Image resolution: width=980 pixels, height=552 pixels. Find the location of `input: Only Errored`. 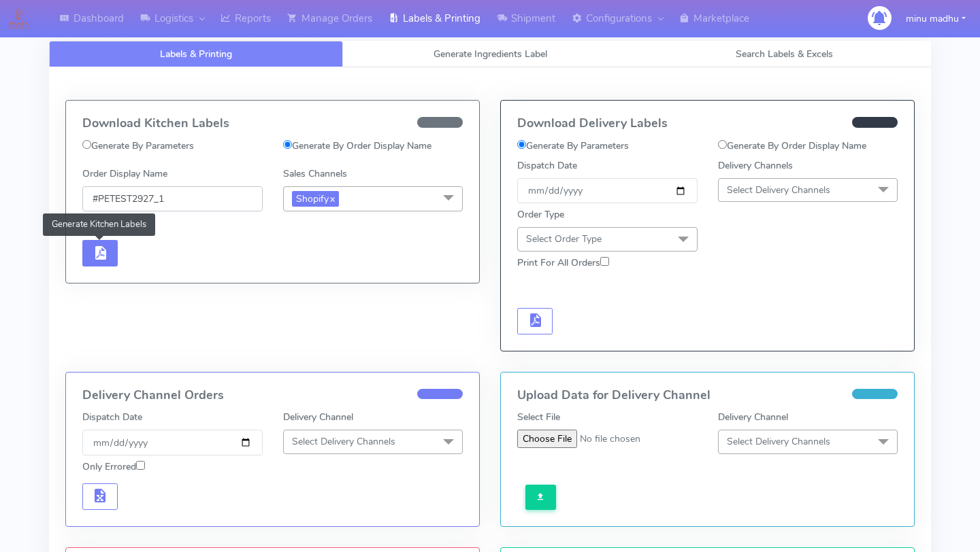

input: Only Errored is located at coordinates (141, 465).